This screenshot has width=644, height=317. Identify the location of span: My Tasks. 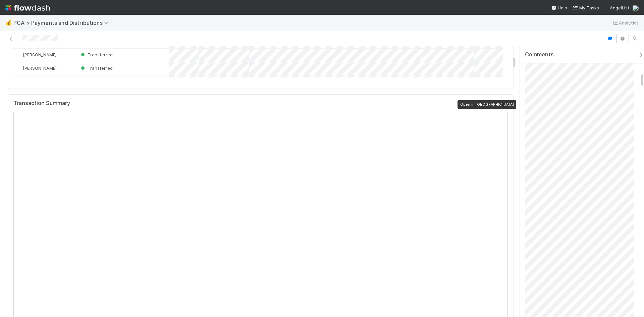
(585, 8).